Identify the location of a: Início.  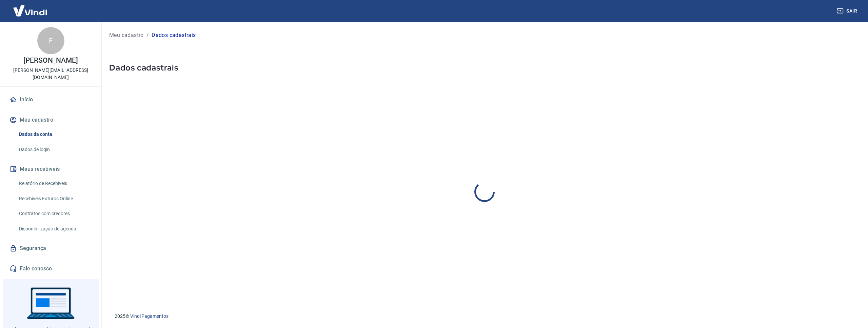
(50, 100).